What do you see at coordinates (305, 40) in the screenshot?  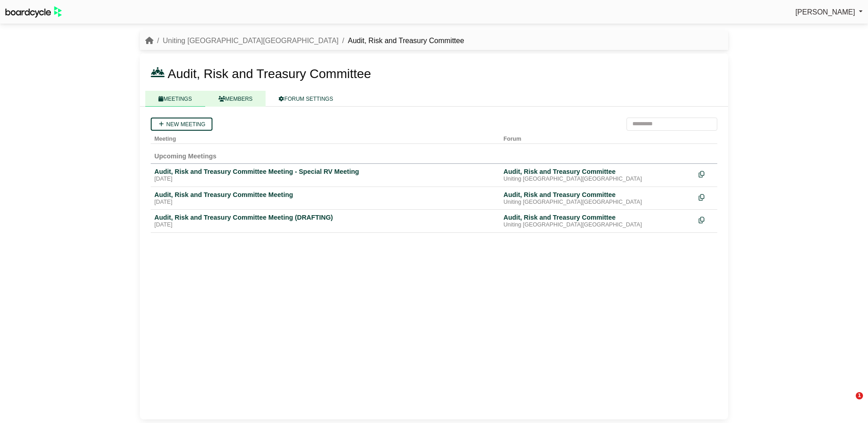 I see `nav: breadcrumb` at bounding box center [305, 40].